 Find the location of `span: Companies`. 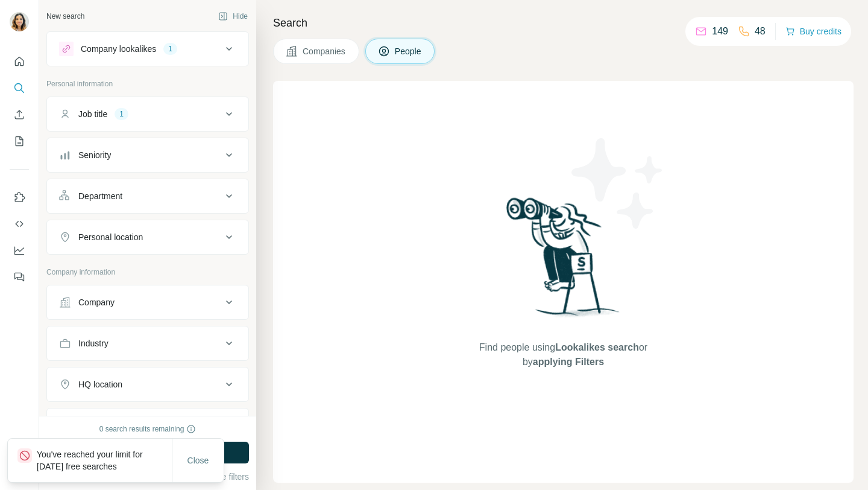

span: Companies is located at coordinates (325, 51).